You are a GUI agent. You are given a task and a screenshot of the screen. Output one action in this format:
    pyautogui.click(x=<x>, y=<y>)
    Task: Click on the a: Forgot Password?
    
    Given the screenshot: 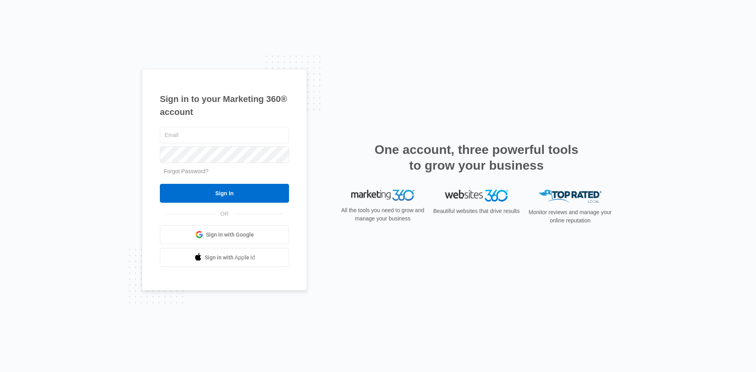 What is the action you would take?
    pyautogui.click(x=186, y=171)
    